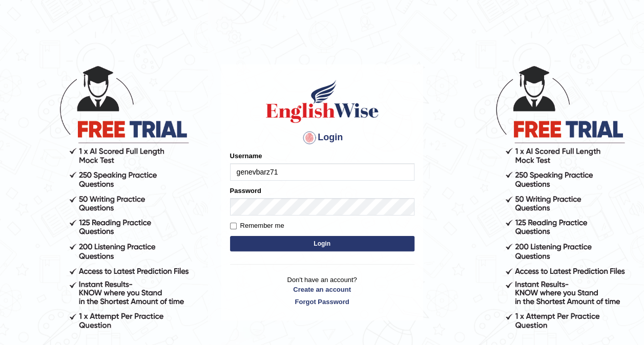  What do you see at coordinates (322, 291) in the screenshot?
I see `p: Don't have an account?` at bounding box center [322, 291].